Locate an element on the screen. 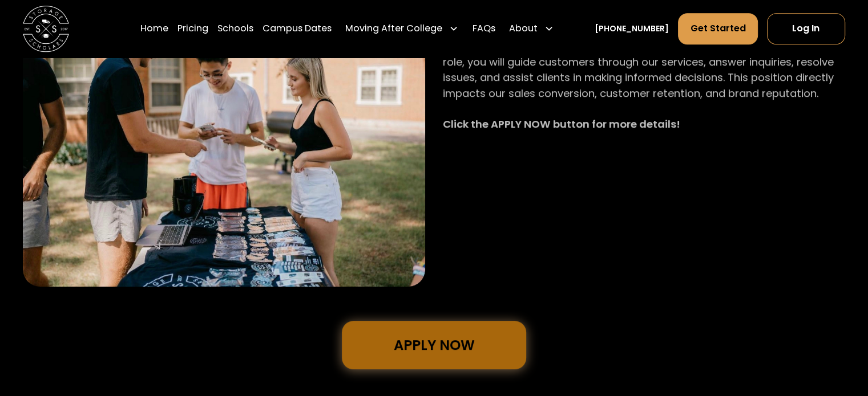  a: FAQs is located at coordinates (483, 28).